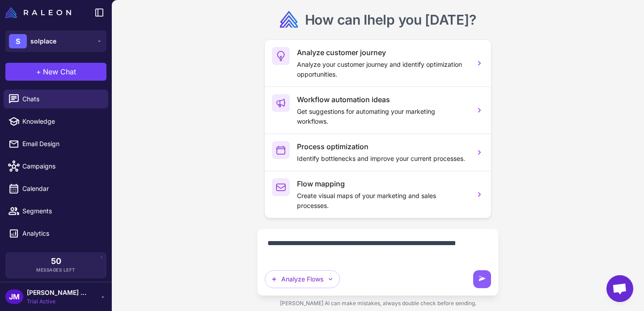  I want to click on p: Analyze your customer journey and identify optimization opportunities., so click(383, 69).